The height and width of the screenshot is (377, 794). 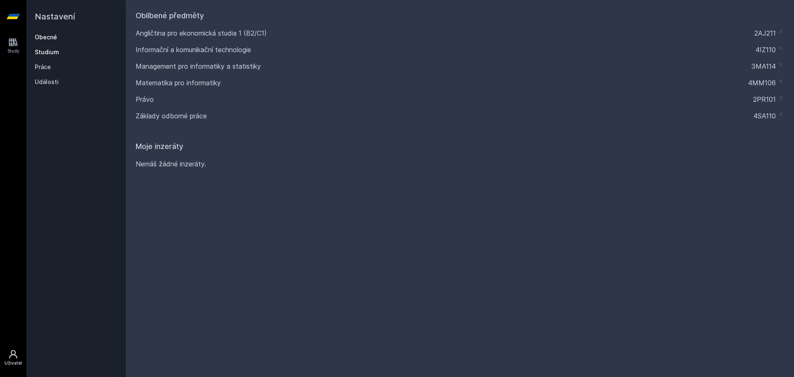 What do you see at coordinates (76, 52) in the screenshot?
I see `a: Studium` at bounding box center [76, 52].